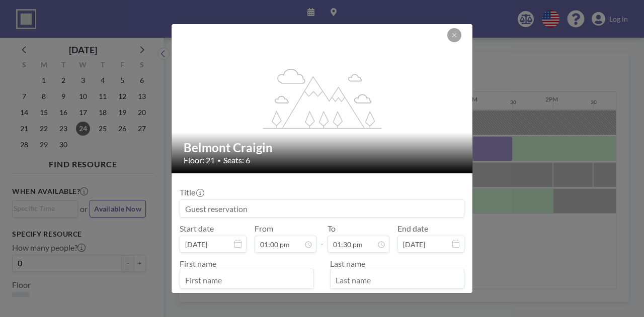  I want to click on g: flex-grow: 1.2;, so click(323, 98).